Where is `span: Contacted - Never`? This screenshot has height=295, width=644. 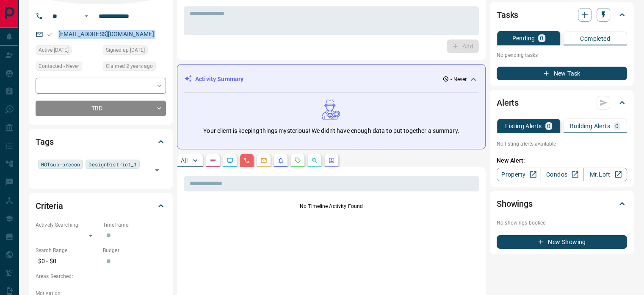 span: Contacted - Never is located at coordinates (59, 66).